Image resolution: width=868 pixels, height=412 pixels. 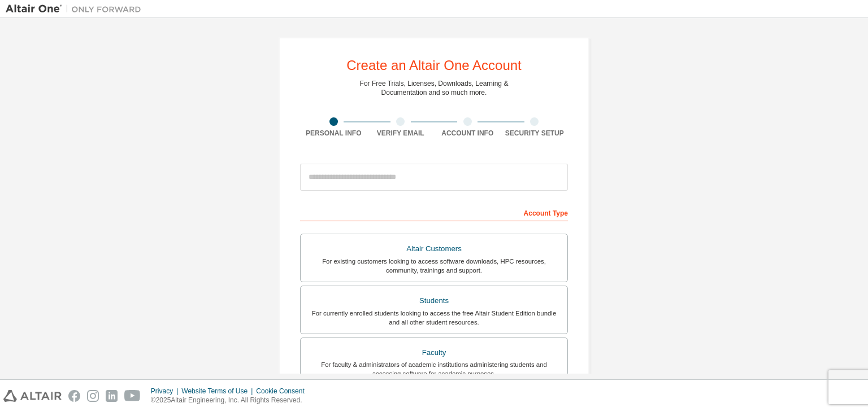 I want to click on div: Personal Info, so click(x=334, y=133).